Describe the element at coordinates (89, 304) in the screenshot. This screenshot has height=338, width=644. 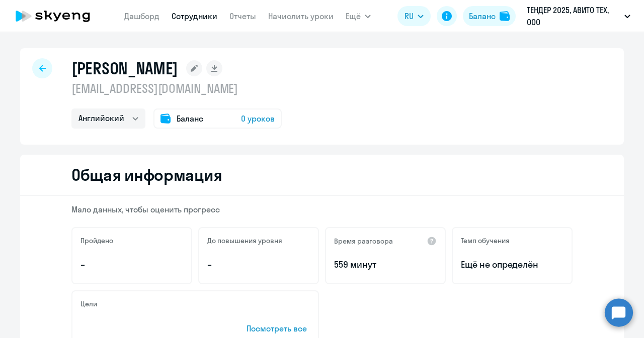
I see `h5: Цели` at that location.